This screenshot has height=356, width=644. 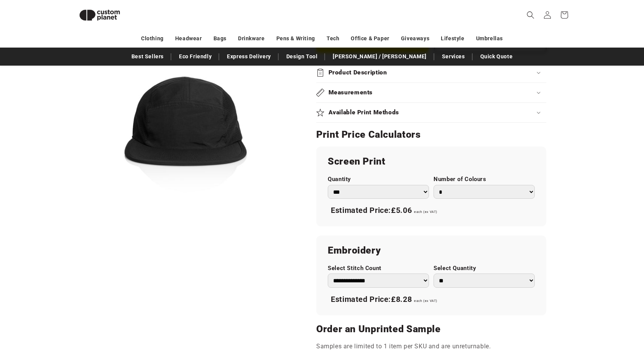 What do you see at coordinates (152, 38) in the screenshot?
I see `a: Clothing` at bounding box center [152, 38].